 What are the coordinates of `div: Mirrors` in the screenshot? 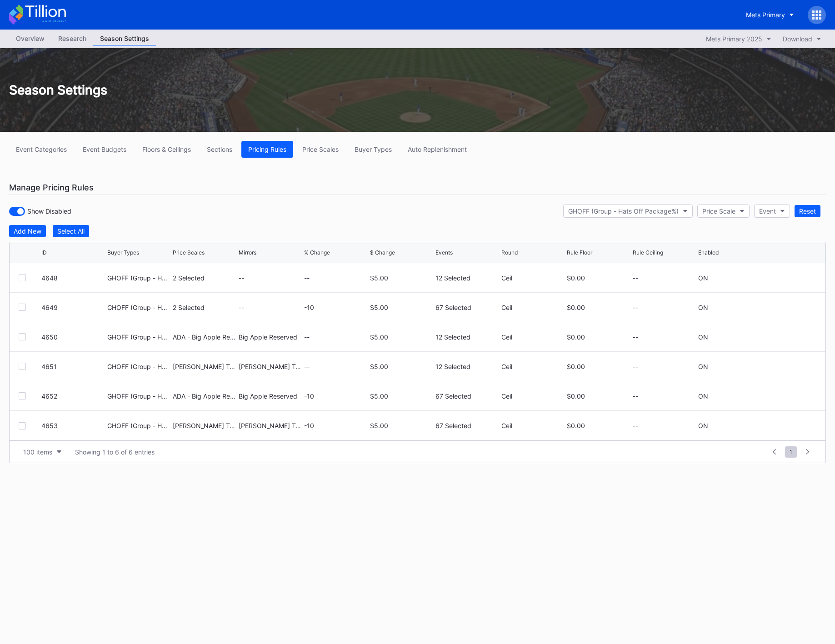 It's located at (247, 252).